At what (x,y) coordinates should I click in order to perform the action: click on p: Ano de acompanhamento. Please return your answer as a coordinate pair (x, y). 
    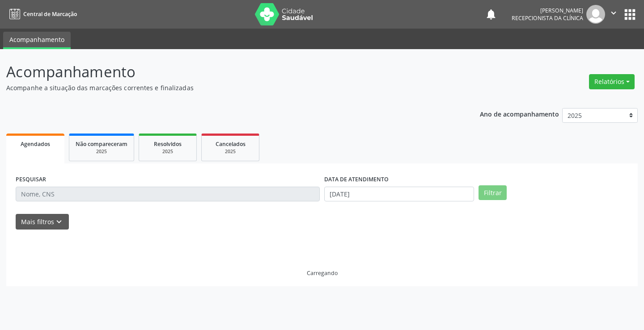
    Looking at the image, I should click on (519, 113).